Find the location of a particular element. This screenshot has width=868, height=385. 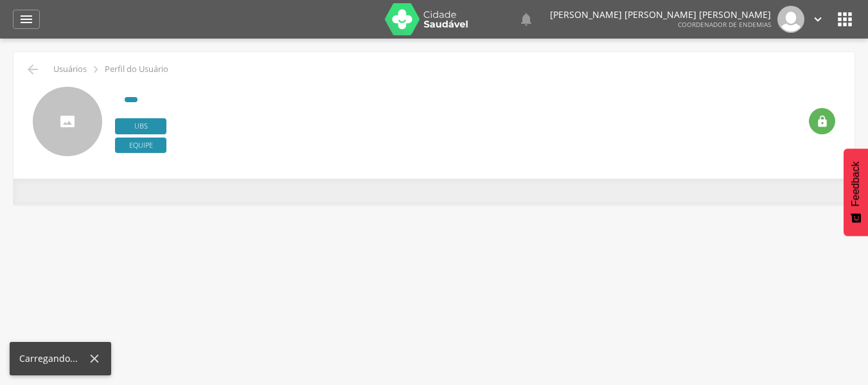

span: Ubs is located at coordinates (141, 126).